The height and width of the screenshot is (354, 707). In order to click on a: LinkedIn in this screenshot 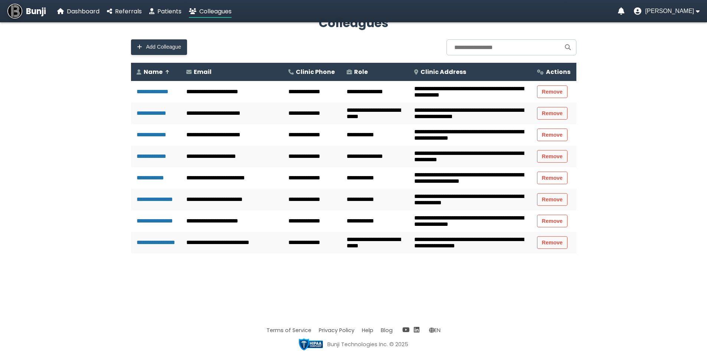, I will do `click(416, 329)`.